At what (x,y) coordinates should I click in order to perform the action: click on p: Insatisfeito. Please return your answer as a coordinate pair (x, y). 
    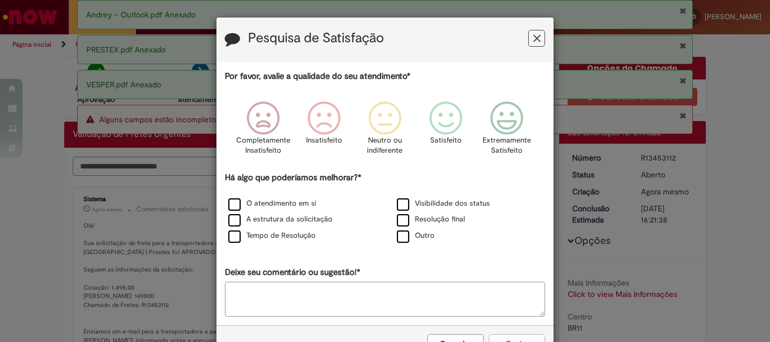
    Looking at the image, I should click on (324, 140).